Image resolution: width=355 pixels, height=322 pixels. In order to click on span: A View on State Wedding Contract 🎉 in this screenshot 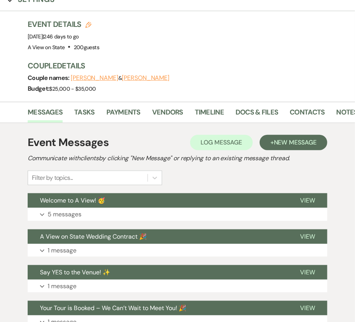, I will do `click(93, 236)`.